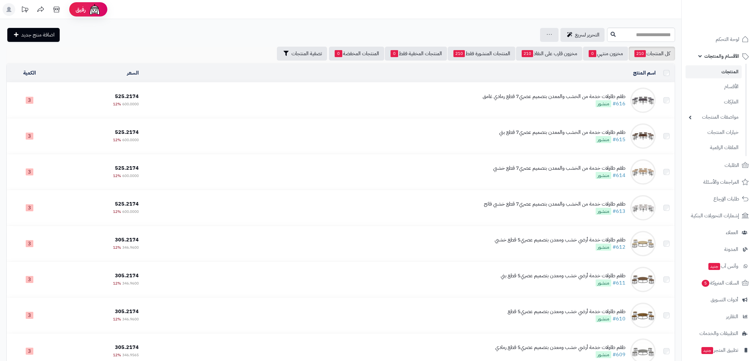 This screenshot has height=361, width=756. Describe the element at coordinates (38, 35) in the screenshot. I see `span: اضافة منتج جديد` at that location.